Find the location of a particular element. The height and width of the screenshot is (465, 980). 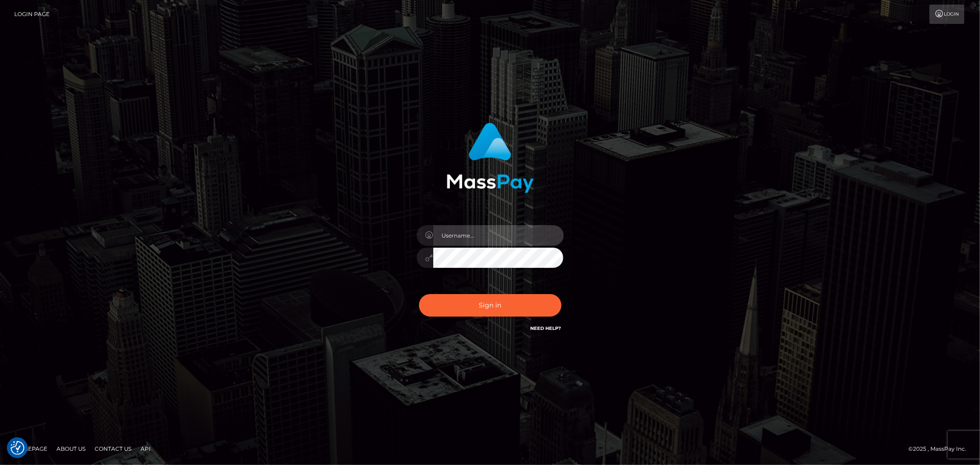

a: Contact Us is located at coordinates (113, 448).